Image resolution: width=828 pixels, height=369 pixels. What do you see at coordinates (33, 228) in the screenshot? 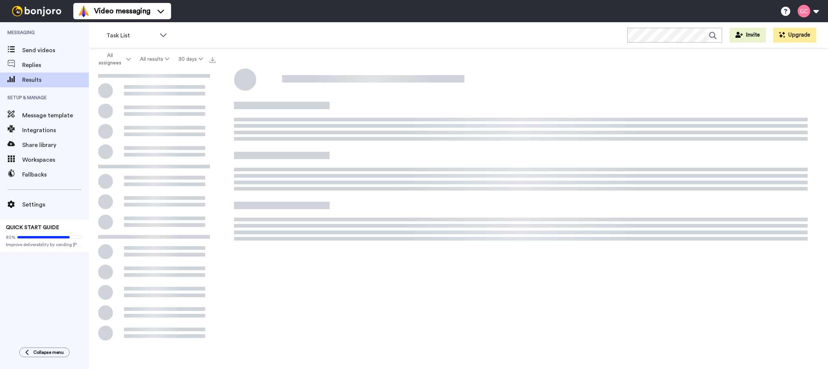
I see `span: QUICK START GUIDE` at bounding box center [33, 228].